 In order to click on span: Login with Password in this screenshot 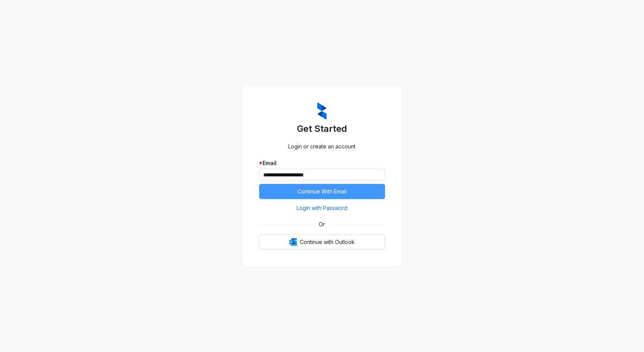, I will do `click(322, 208)`.